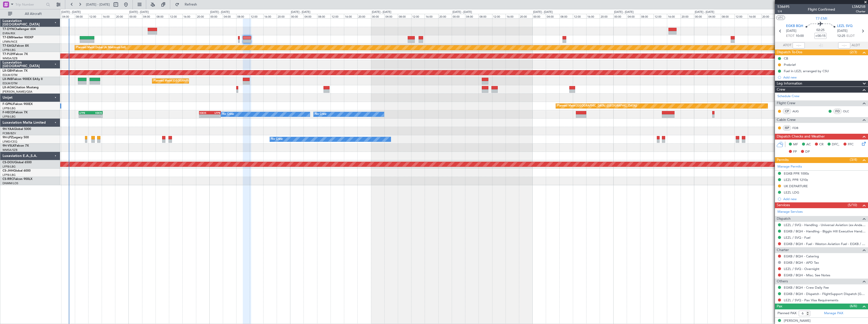  I want to click on a: T7-EMIHawker 900XP, so click(18, 38).